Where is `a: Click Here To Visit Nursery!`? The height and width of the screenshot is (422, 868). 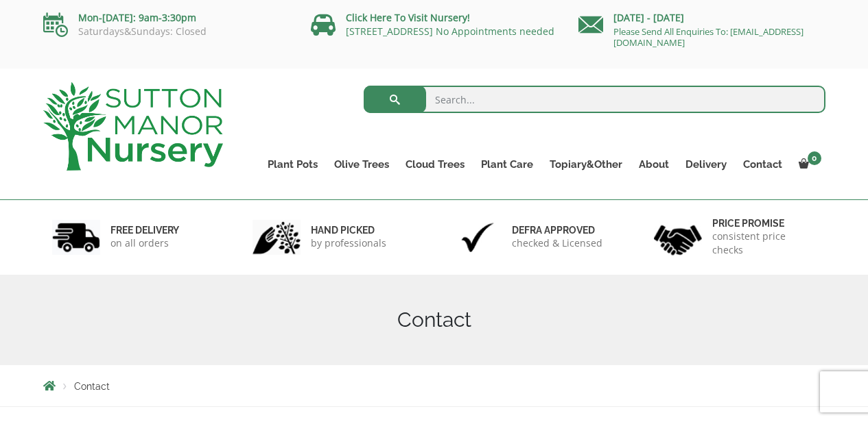 a: Click Here To Visit Nursery! is located at coordinates (408, 17).